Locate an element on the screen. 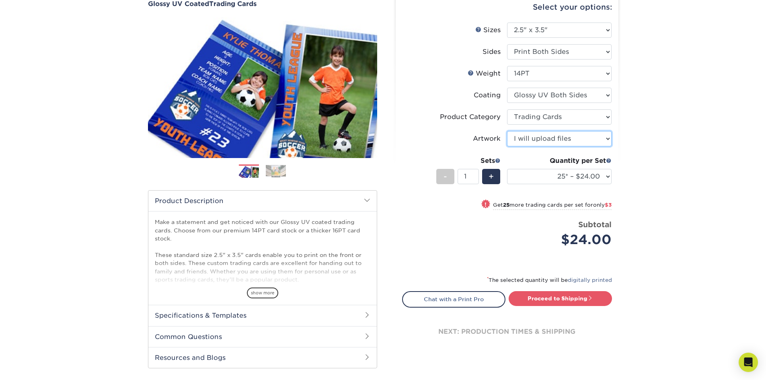 The height and width of the screenshot is (380, 766). a: Proceed to Shipping is located at coordinates (560, 298).